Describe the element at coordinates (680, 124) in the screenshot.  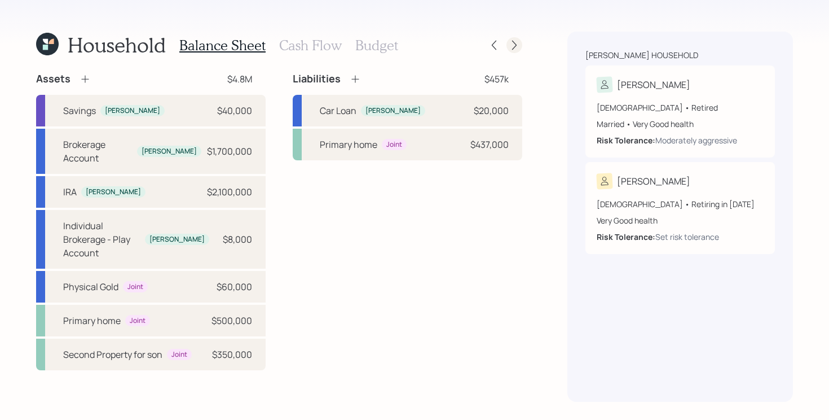
I see `div: Married • Very Good health` at that location.